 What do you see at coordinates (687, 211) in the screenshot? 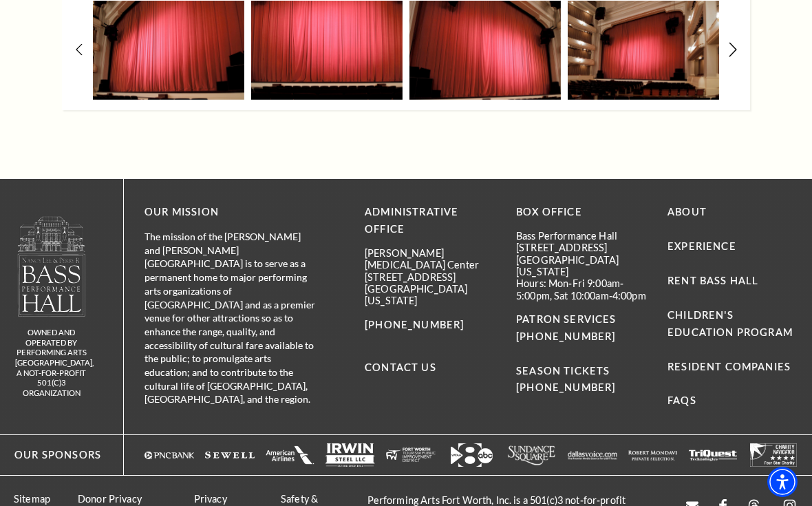
I see `a: About` at bounding box center [687, 211].